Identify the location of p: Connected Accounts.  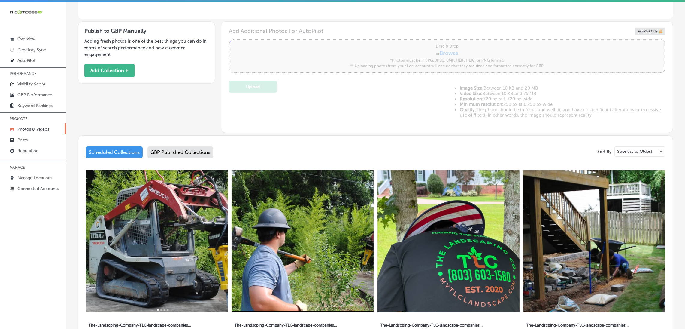
(38, 188).